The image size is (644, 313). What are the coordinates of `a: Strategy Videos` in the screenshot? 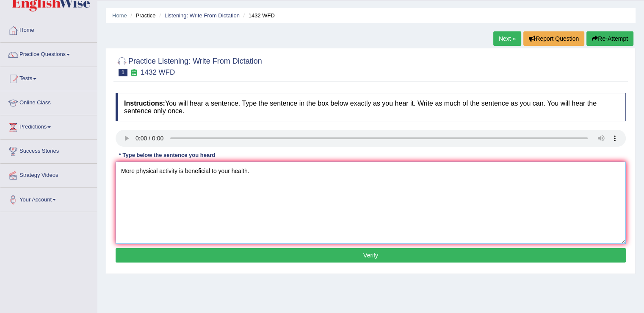 It's located at (49, 174).